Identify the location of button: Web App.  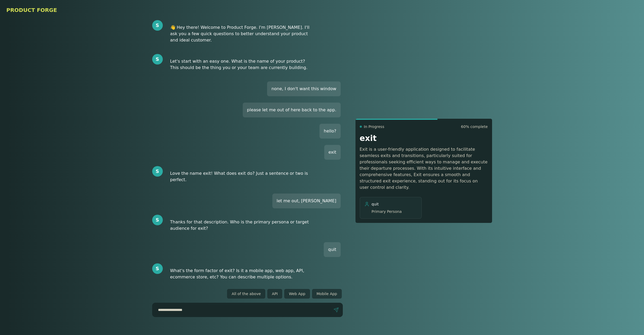
(297, 294).